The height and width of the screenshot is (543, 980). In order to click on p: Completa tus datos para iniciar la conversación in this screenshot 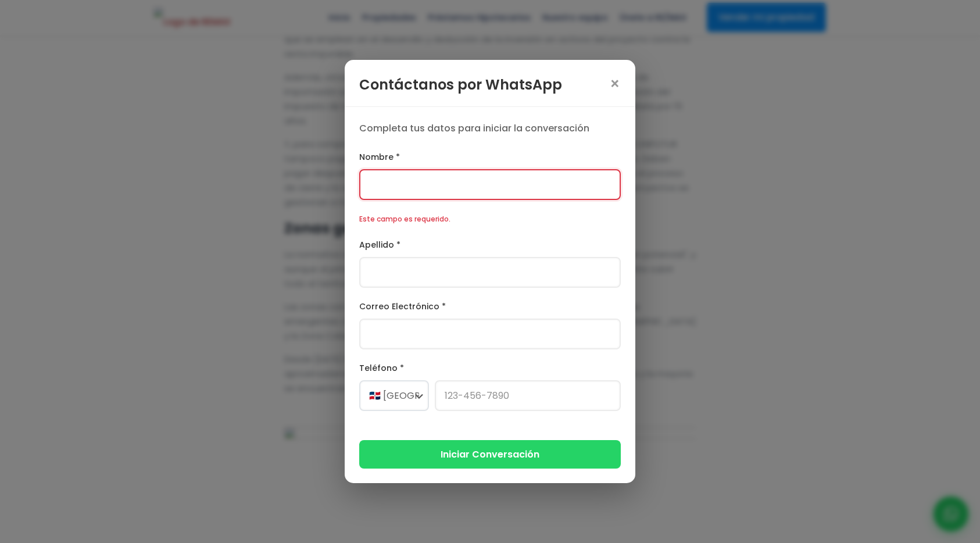, I will do `click(490, 128)`.